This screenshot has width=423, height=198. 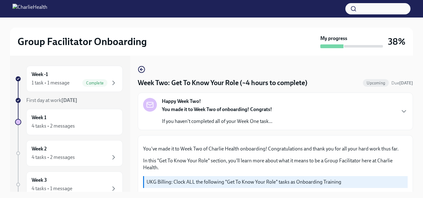 What do you see at coordinates (275, 149) in the screenshot?
I see `p: You've made it to Week Two of Charlie Health onboarding! Congratulations and thank you for all yo...` at bounding box center [275, 149].